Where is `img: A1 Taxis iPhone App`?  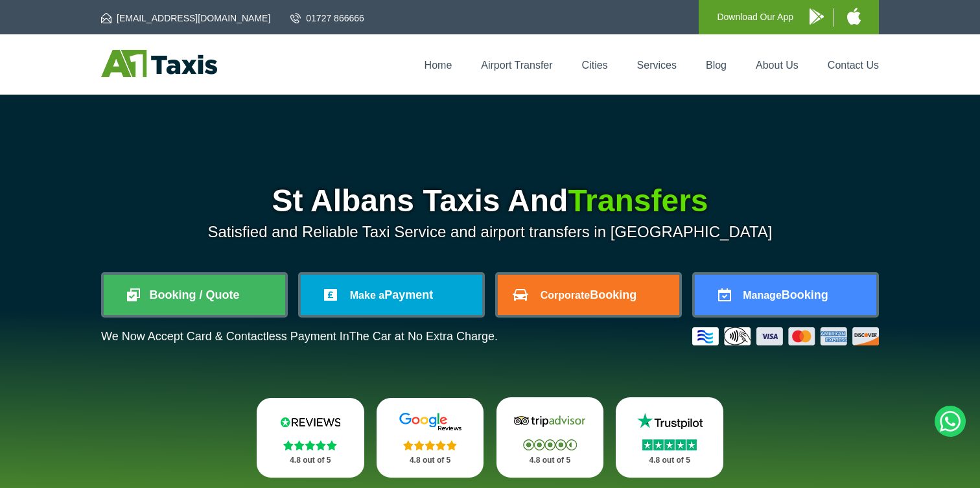 img: A1 Taxis iPhone App is located at coordinates (854, 16).